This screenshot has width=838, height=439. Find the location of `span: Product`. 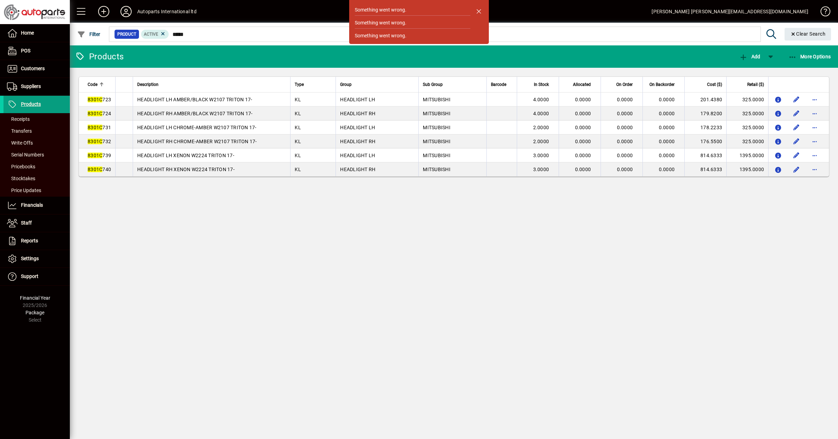

span: Product is located at coordinates (127, 34).